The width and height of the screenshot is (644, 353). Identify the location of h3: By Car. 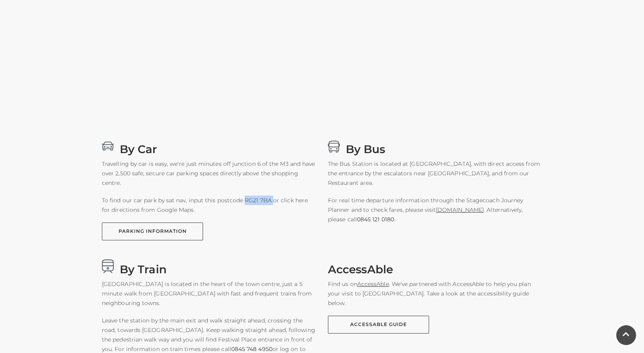
(209, 146).